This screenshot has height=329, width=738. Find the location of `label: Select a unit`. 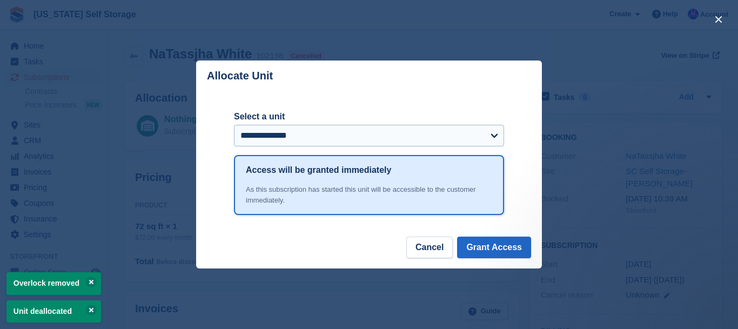

label: Select a unit is located at coordinates (369, 117).